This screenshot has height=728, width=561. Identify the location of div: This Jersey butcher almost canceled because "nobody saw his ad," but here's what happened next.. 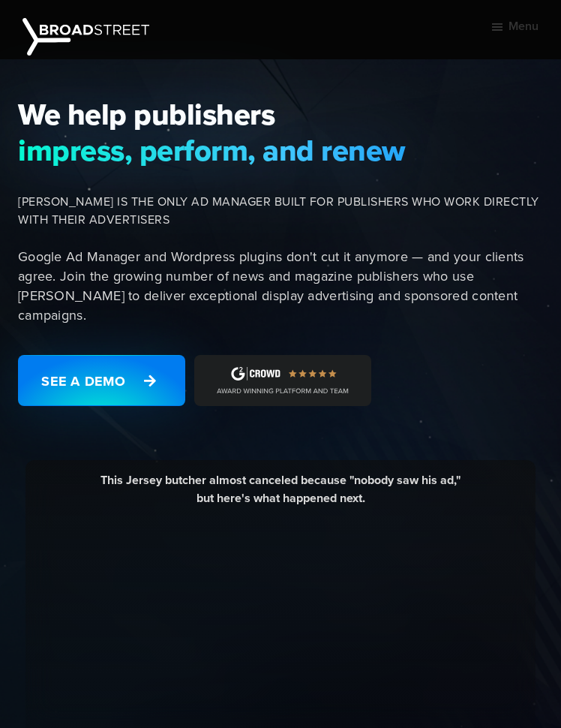
(280, 494).